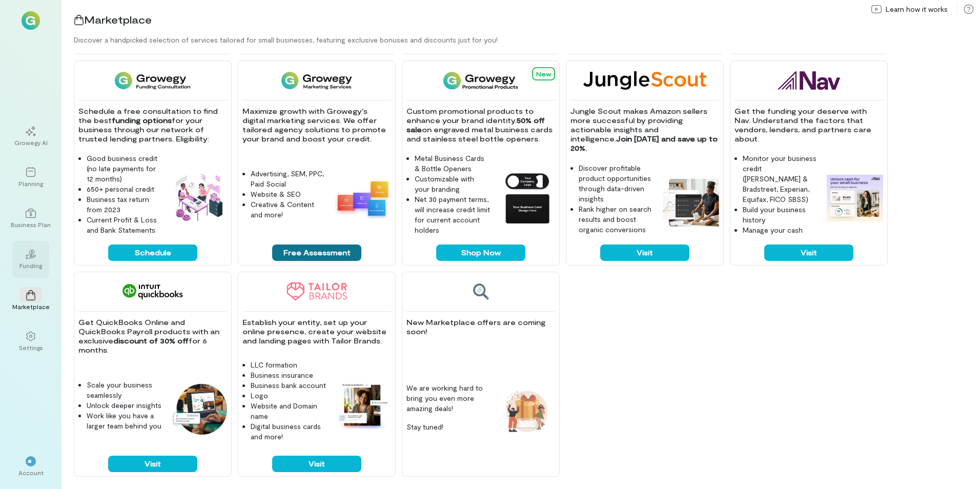 The image size is (980, 489). I want to click on img: Funding Consultation feature, so click(199, 198).